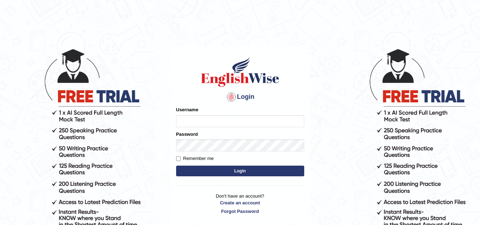 The width and height of the screenshot is (480, 225). Describe the element at coordinates (240, 72) in the screenshot. I see `img: Logo of English Wise sign in for intelligent practice with AI` at that location.